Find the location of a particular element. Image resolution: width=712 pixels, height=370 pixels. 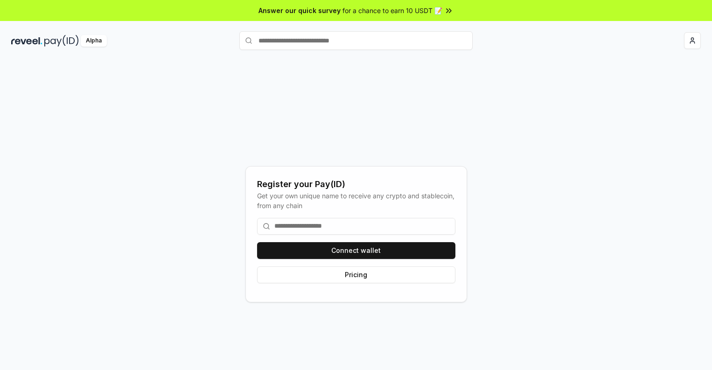

div: Get your own unique name to receive any crypto and stablecoin, from any chain is located at coordinates (356, 201).